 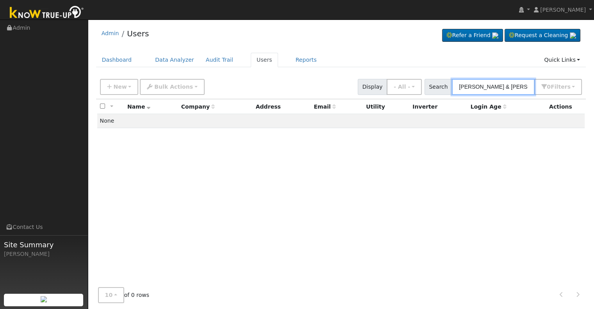 I want to click on input: Search, so click(x=494, y=87).